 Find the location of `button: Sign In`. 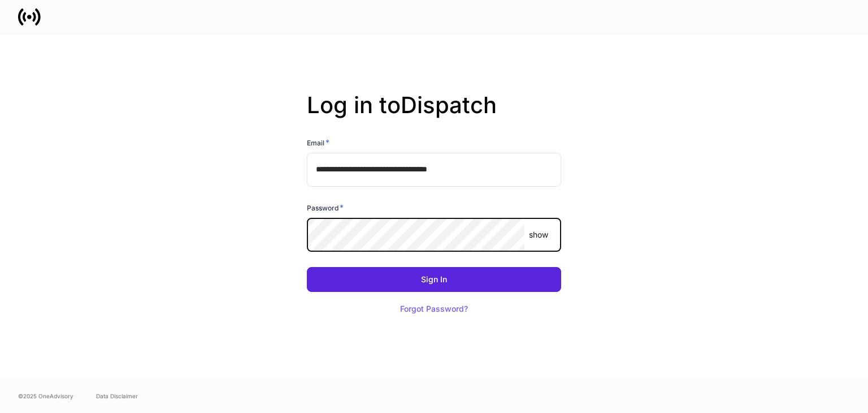

button: Sign In is located at coordinates (434, 280).